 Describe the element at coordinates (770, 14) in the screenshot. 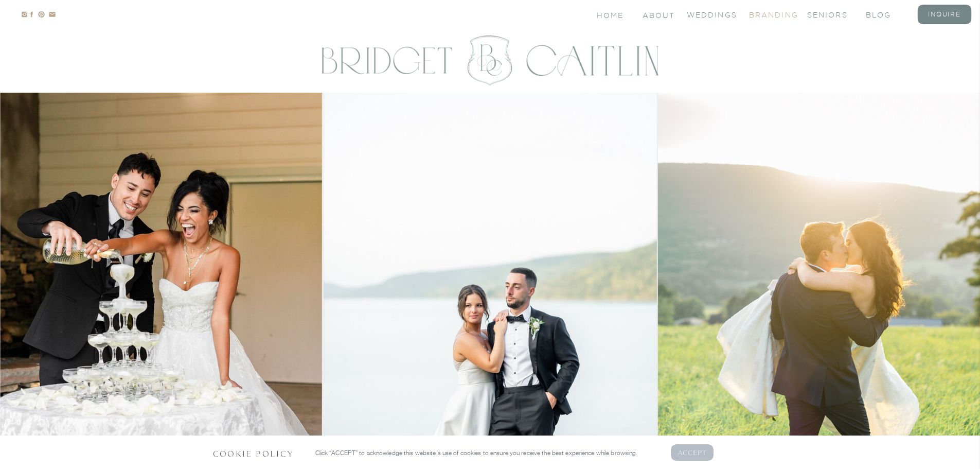

I see `nav: branding` at that location.